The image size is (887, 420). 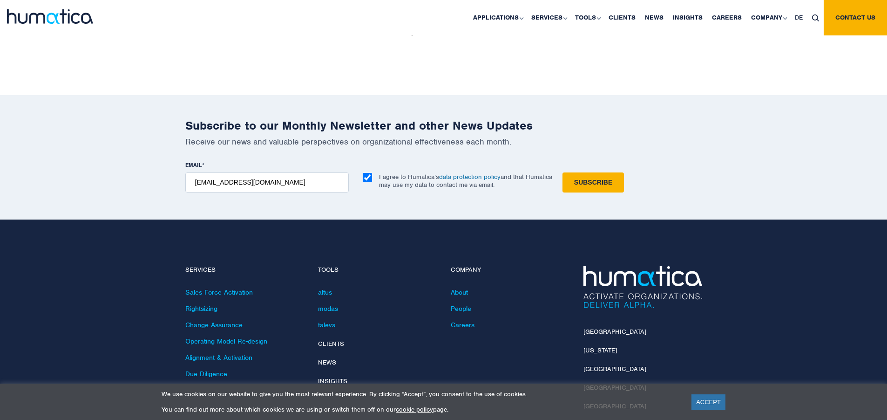 I want to click on a: ACCEPT, so click(x=708, y=401).